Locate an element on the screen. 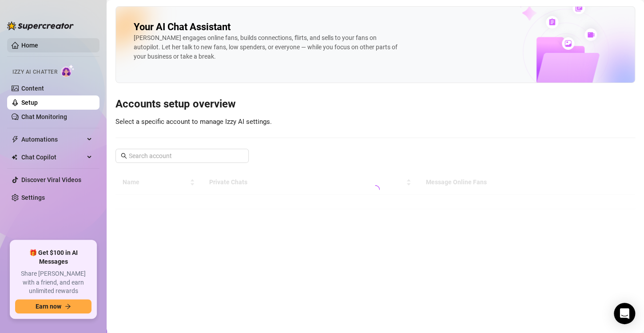  span: arrow-right is located at coordinates (68, 306).